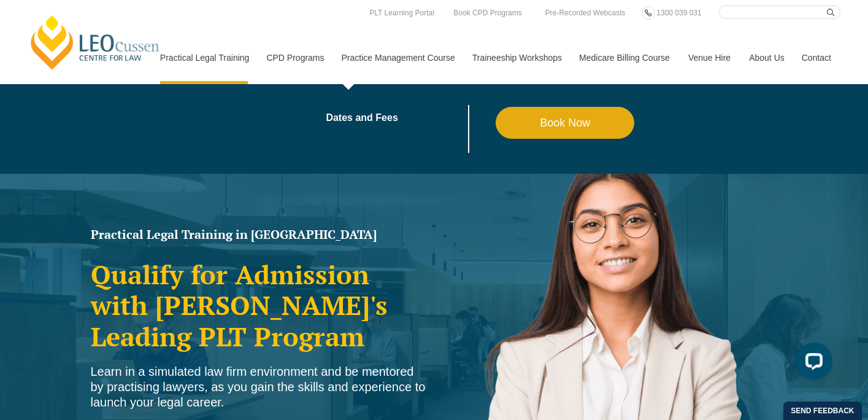 The image size is (868, 420). What do you see at coordinates (487, 13) in the screenshot?
I see `a: Book CPD Programs` at bounding box center [487, 13].